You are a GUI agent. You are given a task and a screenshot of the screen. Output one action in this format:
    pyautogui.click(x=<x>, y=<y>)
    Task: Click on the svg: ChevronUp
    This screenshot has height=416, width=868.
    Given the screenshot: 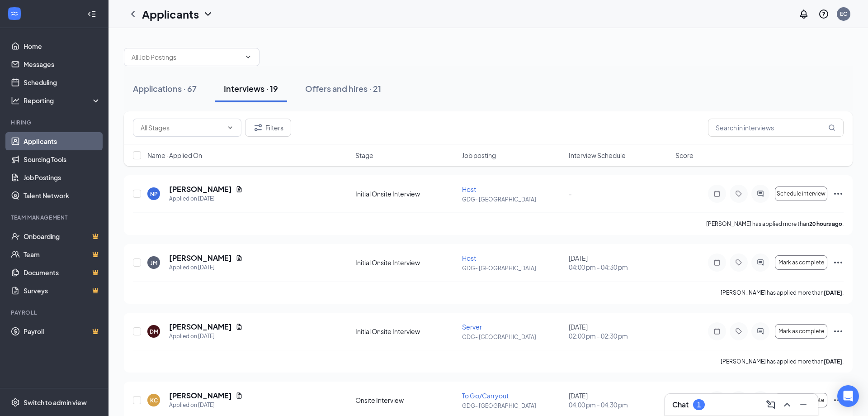 What is the action you would take?
    pyautogui.click(x=788, y=405)
    